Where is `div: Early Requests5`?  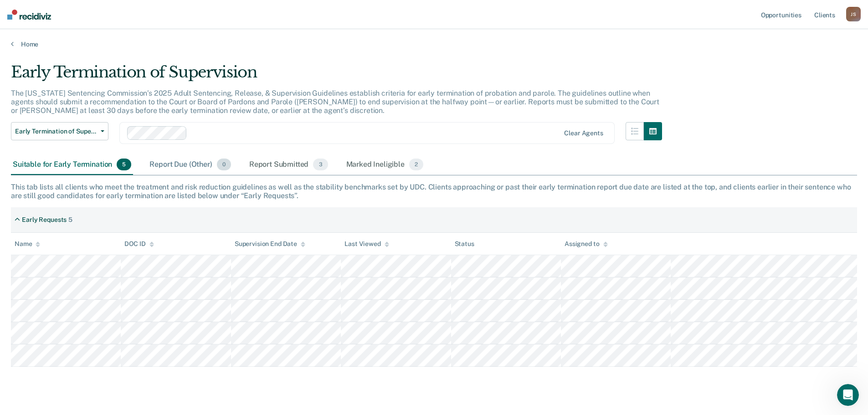 div: Early Requests5 is located at coordinates (43, 220).